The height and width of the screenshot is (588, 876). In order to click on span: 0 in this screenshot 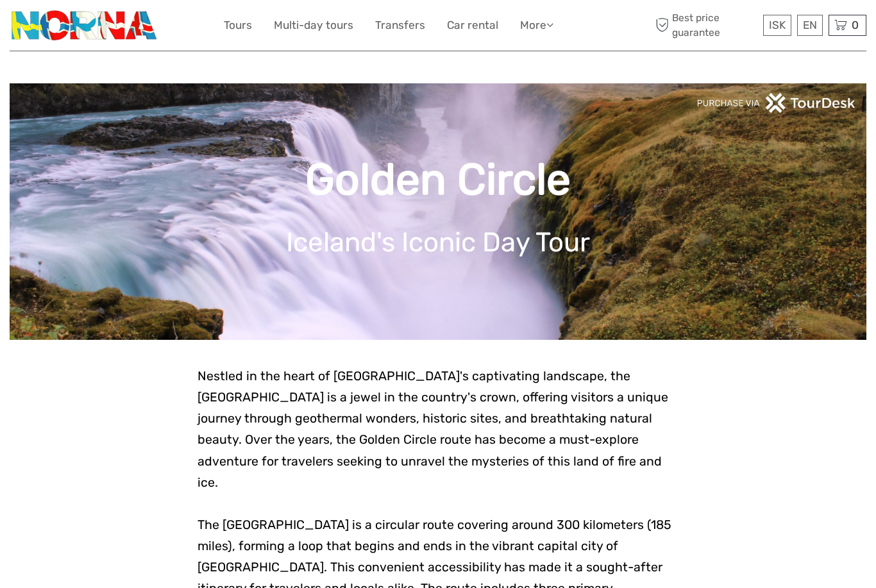, I will do `click(855, 25)`.